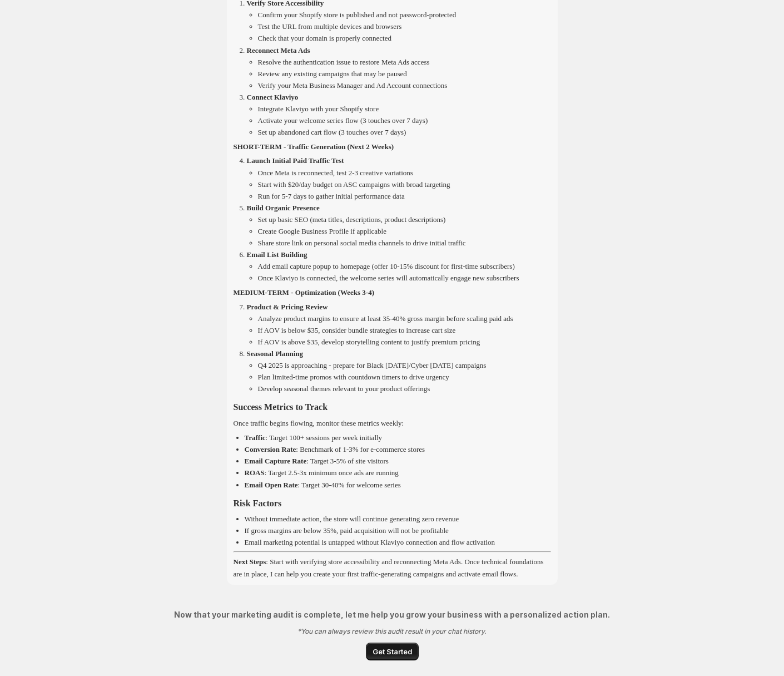  Describe the element at coordinates (392, 568) in the screenshot. I see `p: : Start with verifying store accessibility and reconnecting Meta Ads. Once technical foundations ...` at that location.